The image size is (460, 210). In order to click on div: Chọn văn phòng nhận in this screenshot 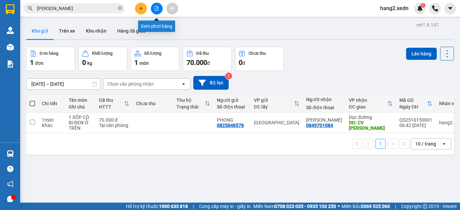, I will do `click(131, 84)`.